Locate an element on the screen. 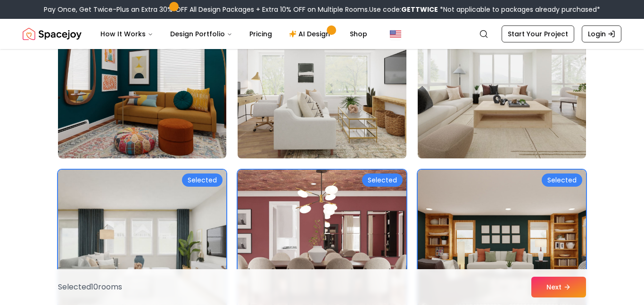 The image size is (644, 305). b: GETTWICE is located at coordinates (420, 9).